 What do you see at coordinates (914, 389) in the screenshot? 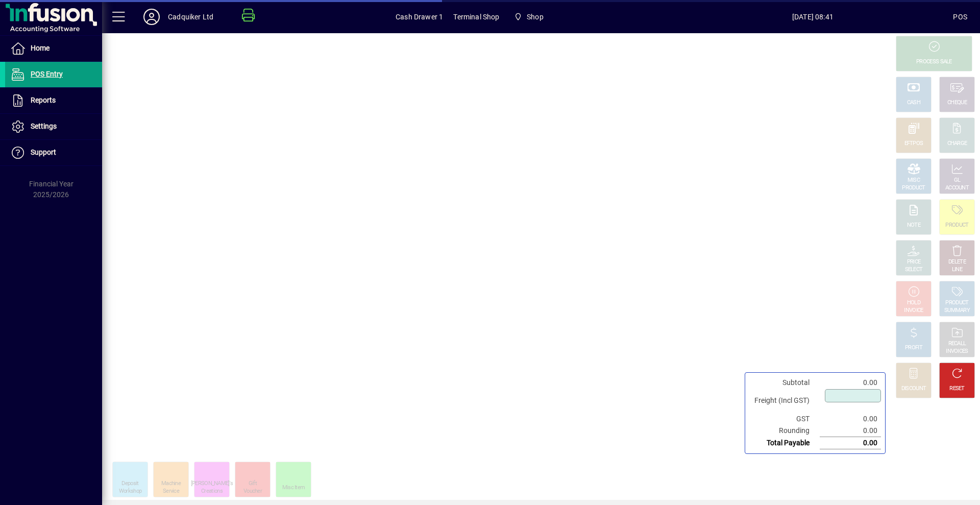
I see `div: DISCOUNT` at bounding box center [914, 389].